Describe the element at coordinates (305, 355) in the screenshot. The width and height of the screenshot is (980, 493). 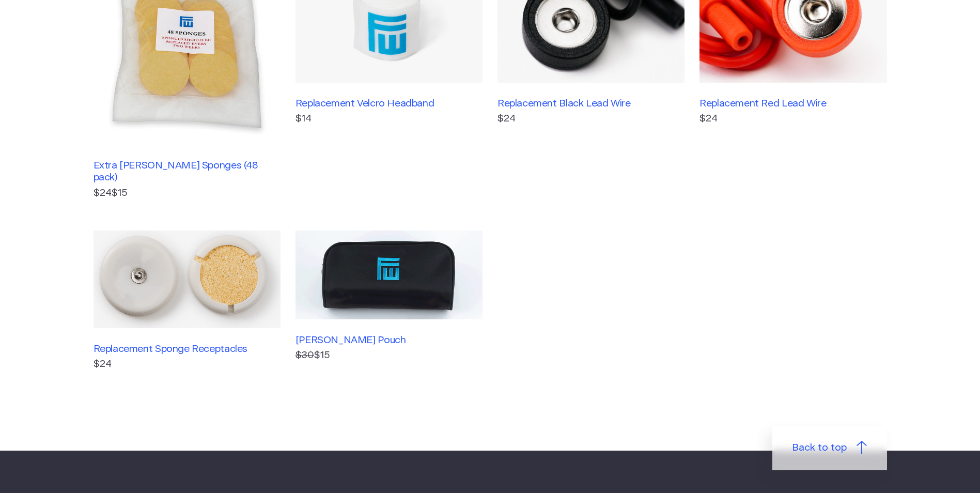
I see `s: $30` at that location.